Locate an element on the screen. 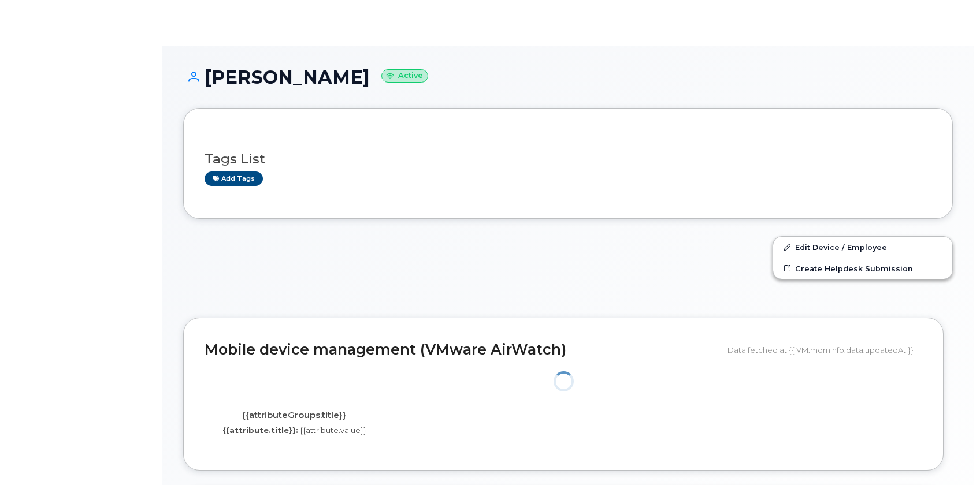 The width and height of the screenshot is (980, 485). div: Data fetched at {{ VM.mdmInfo.data.updatedAt }} is located at coordinates (824, 350).